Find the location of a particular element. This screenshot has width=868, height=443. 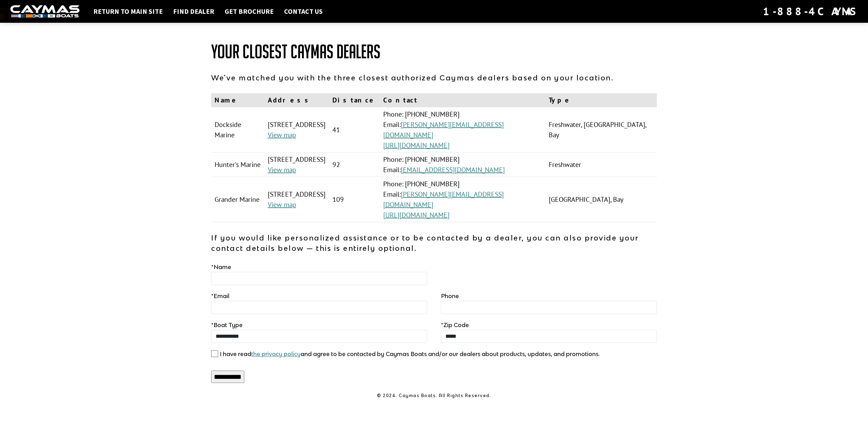

label: Boat Type is located at coordinates (227, 325).